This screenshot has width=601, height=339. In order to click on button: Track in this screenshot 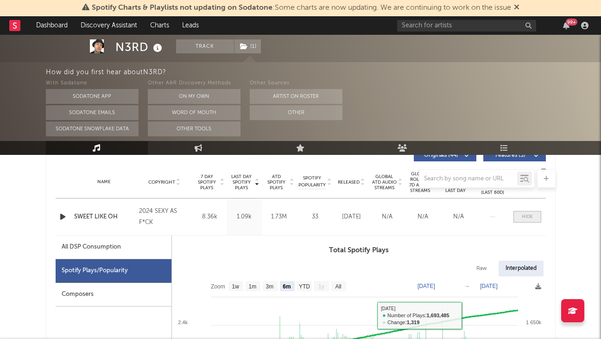, I will do `click(205, 46)`.